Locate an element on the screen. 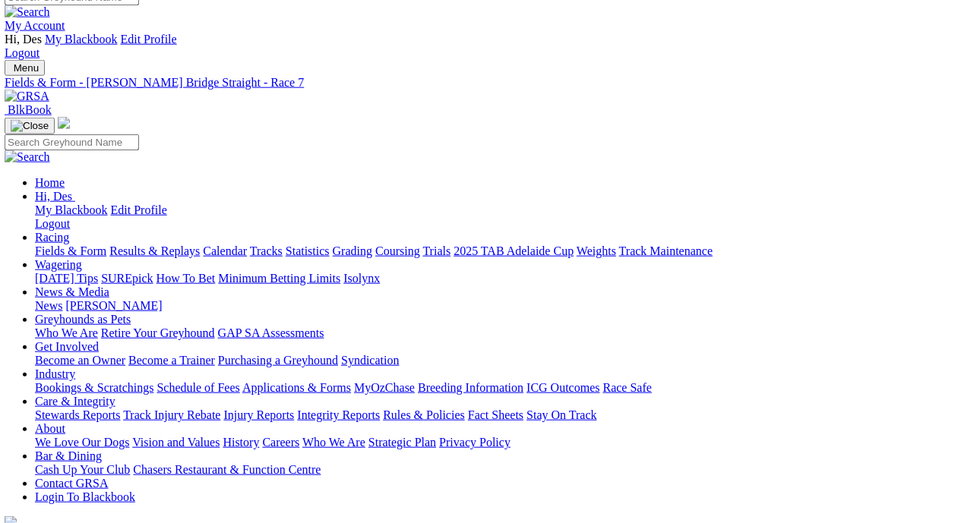 The height and width of the screenshot is (523, 980). a: Weights is located at coordinates (596, 251).